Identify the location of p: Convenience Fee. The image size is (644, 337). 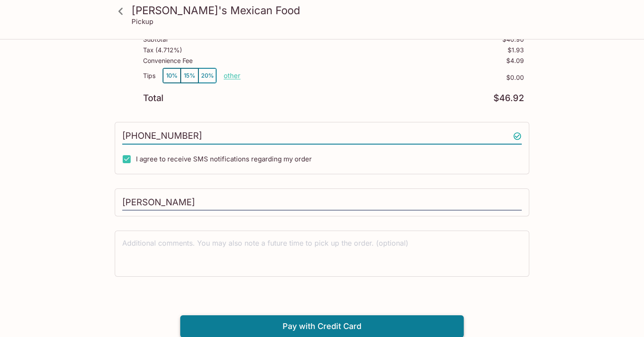
(168, 61).